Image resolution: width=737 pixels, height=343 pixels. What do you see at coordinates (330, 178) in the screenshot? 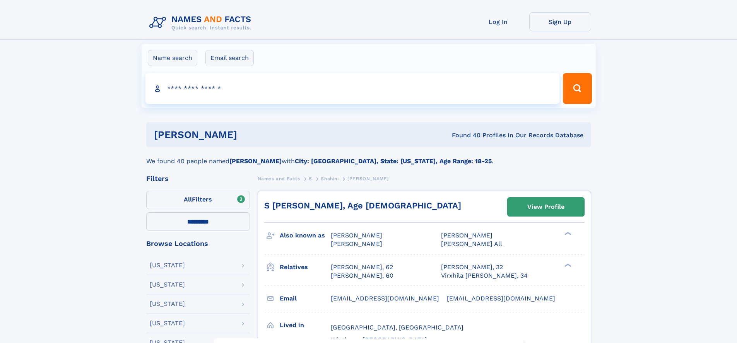
I see `a: Shahini` at bounding box center [330, 178].